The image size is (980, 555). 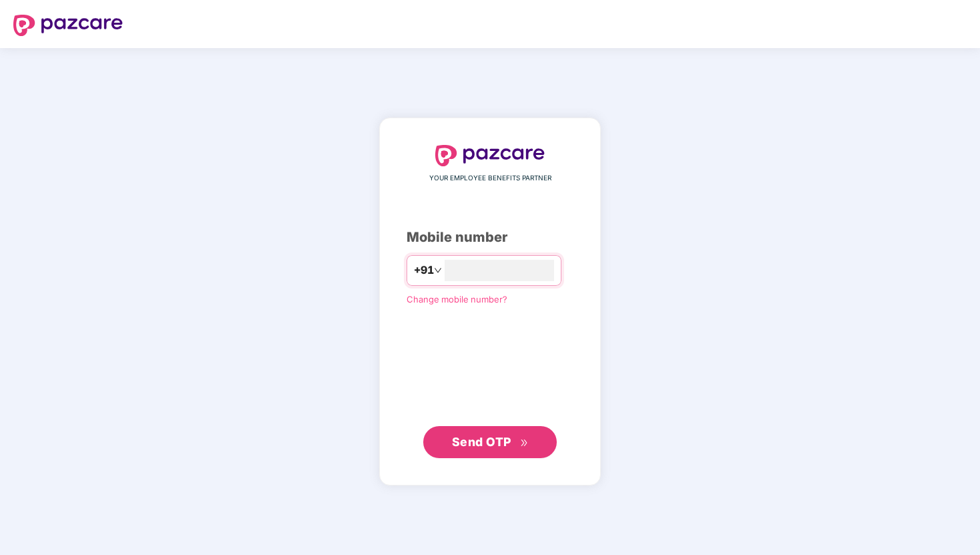 I want to click on span: double-right, so click(x=524, y=442).